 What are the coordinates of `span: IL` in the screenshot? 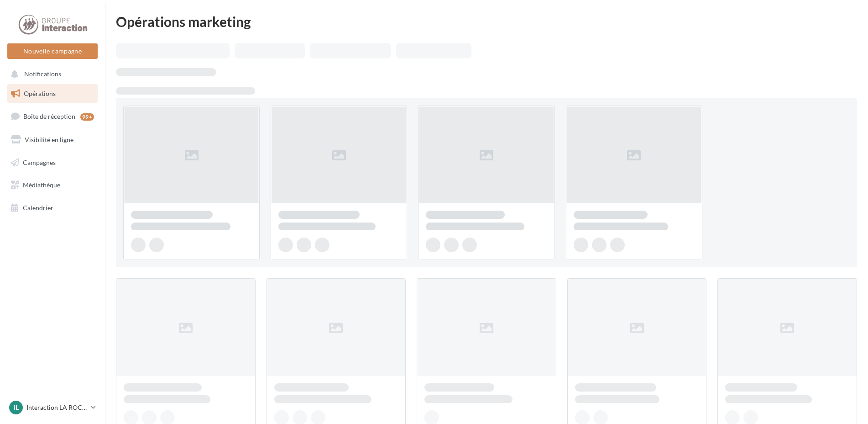 It's located at (16, 407).